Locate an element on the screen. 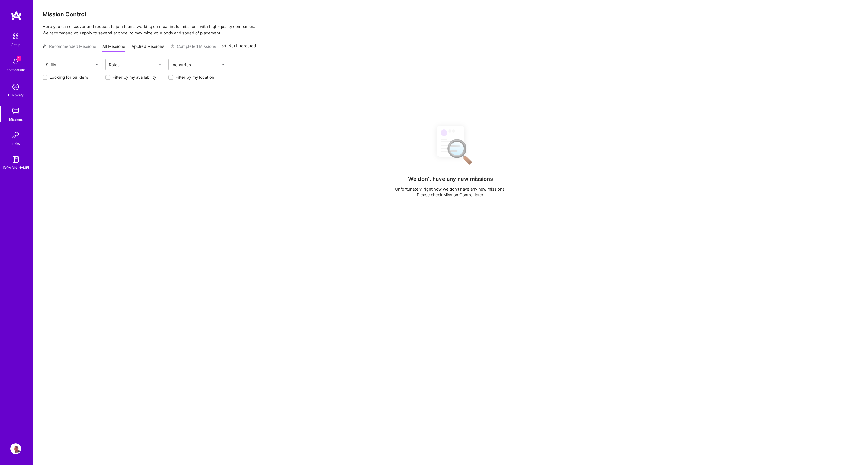  div: Discovery is located at coordinates (15, 95).